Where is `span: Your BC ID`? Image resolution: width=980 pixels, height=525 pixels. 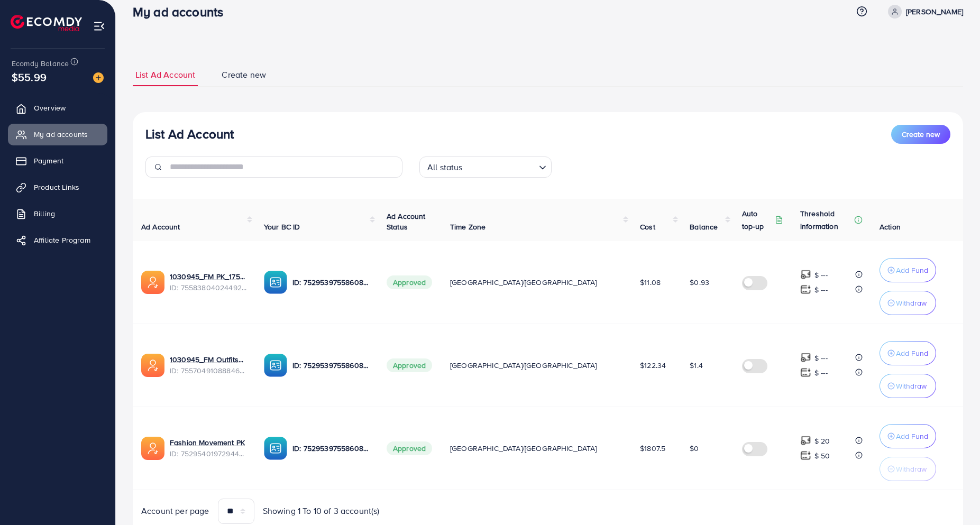 span: Your BC ID is located at coordinates (282, 227).